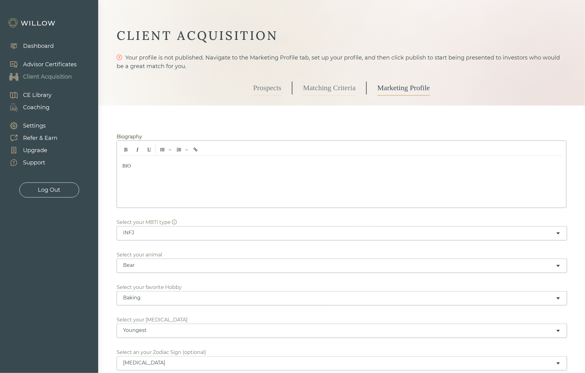 This screenshot has width=585, height=373. I want to click on a: Marketing Profile, so click(404, 88).